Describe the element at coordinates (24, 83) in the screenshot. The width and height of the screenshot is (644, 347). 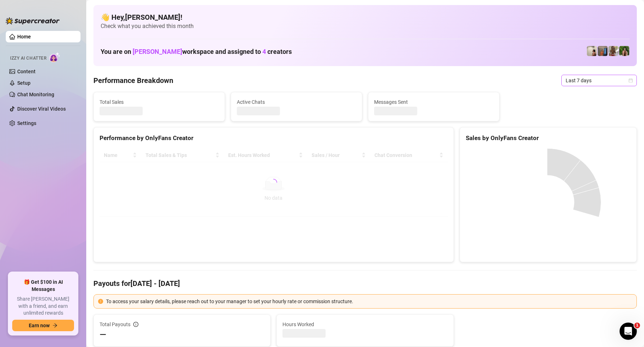
I see `a: Setup` at that location.